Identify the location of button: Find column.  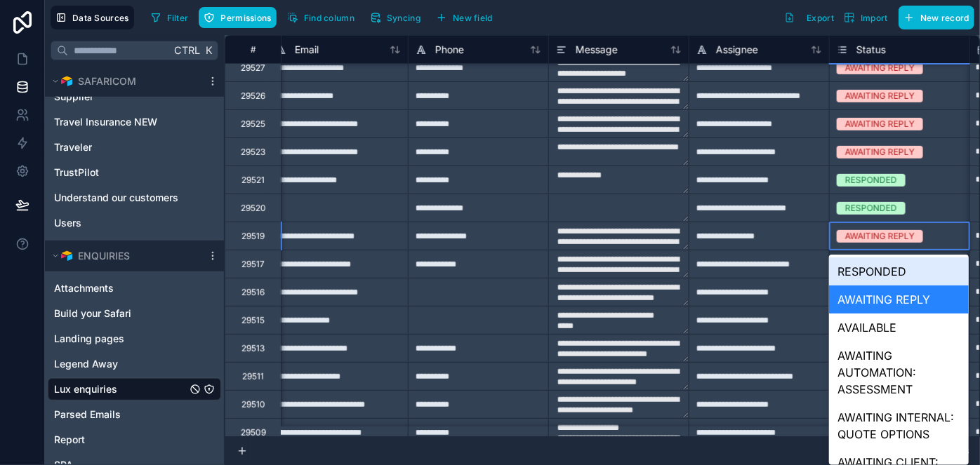
(320, 18).